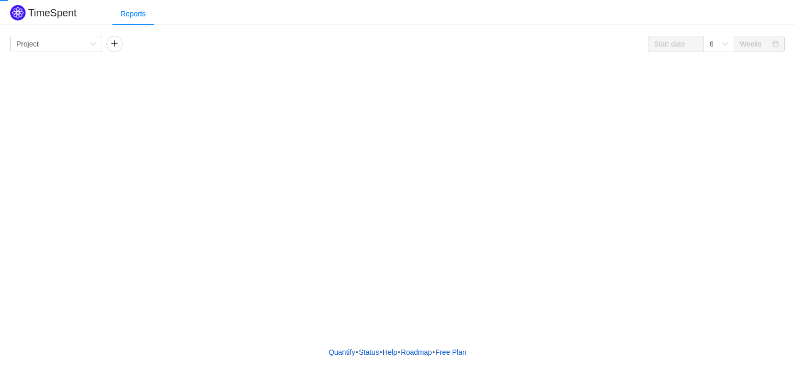 The image size is (795, 366). I want to click on div: Weeks, so click(750, 44).